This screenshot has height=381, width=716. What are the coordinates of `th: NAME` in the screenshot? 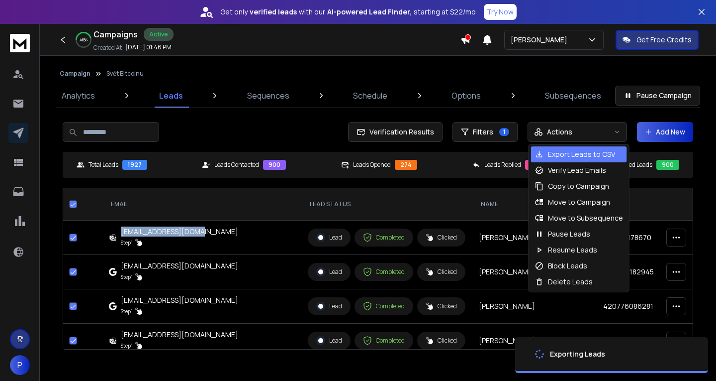 It's located at (535, 204).